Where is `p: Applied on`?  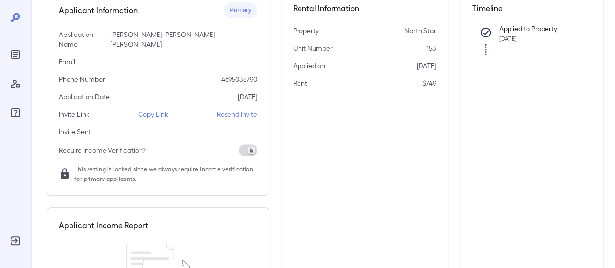
p: Applied on is located at coordinates (309, 66).